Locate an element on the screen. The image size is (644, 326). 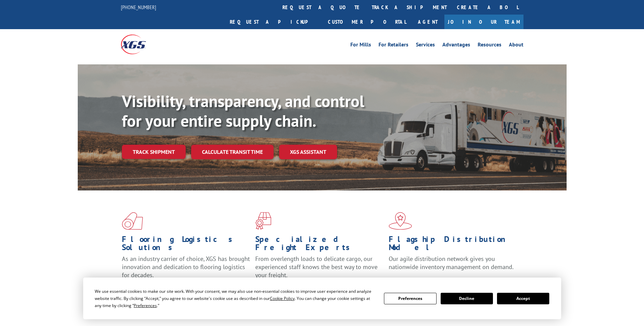
a: Customer Portal is located at coordinates (367, 21).